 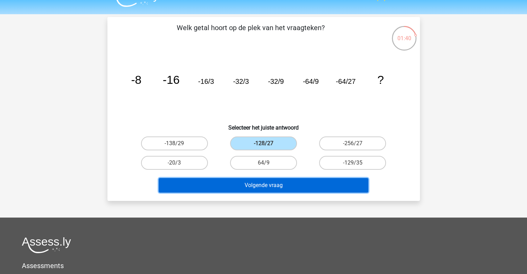 I want to click on tspan: -64/27, so click(x=345, y=81).